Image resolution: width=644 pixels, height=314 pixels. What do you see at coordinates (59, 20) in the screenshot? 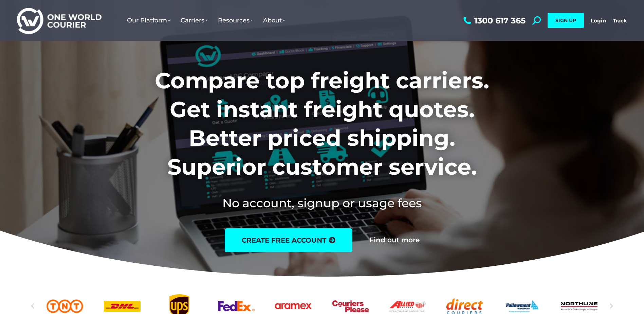
I see `img: One World Courier` at bounding box center [59, 20].